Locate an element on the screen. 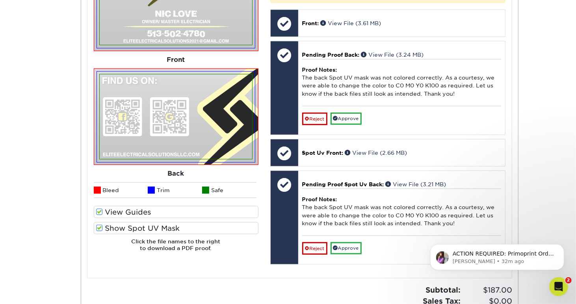 Image resolution: width=576 pixels, height=304 pixels. a: View File (3.24 MB) is located at coordinates (392, 55).